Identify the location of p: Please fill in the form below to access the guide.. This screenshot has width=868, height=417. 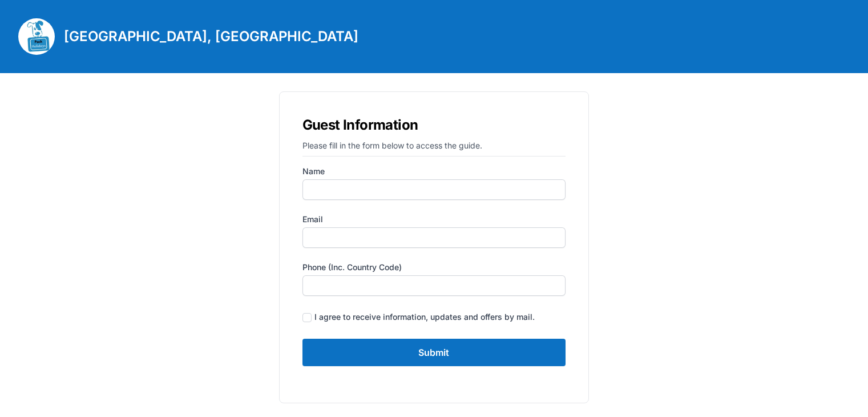
(434, 148).